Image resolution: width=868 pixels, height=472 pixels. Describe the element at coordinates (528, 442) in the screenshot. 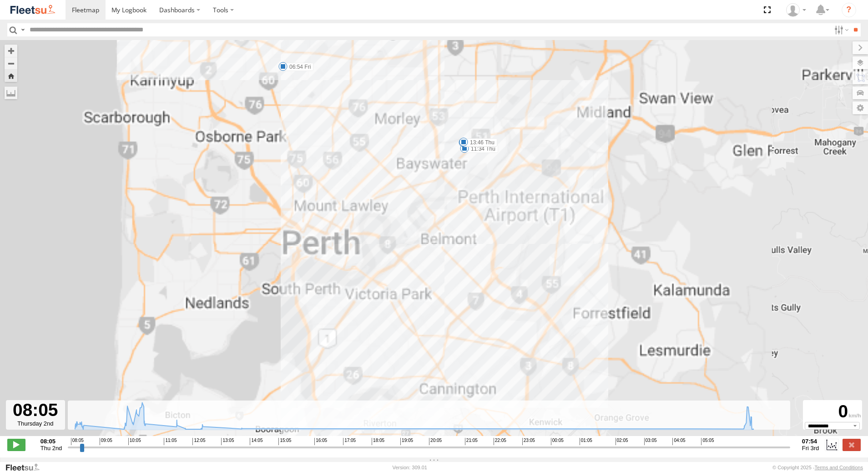

I see `span: 23:05` at that location.